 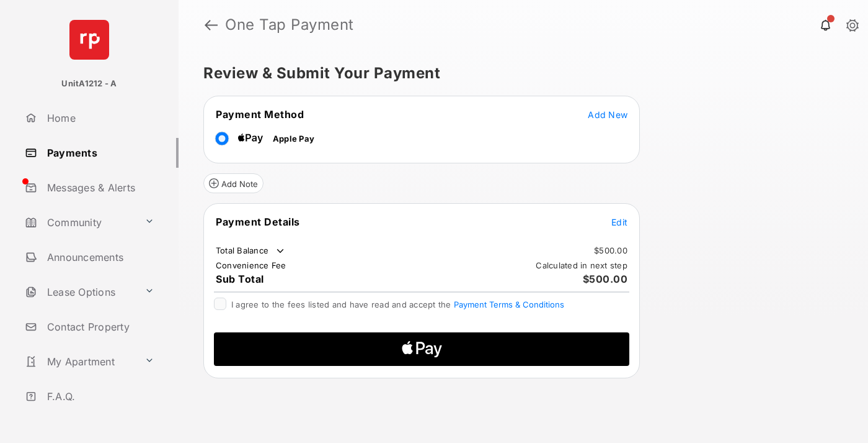 What do you see at coordinates (582, 265) in the screenshot?
I see `td: Calculated in next step` at bounding box center [582, 265].